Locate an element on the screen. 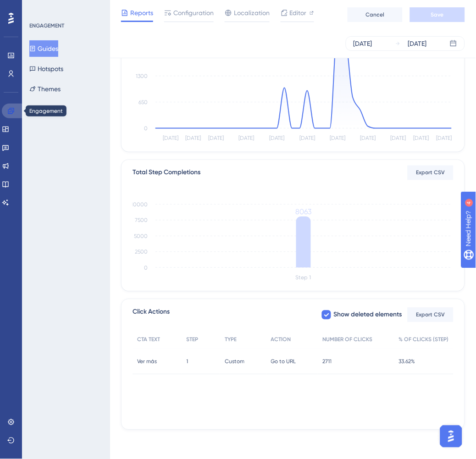  button: Open AI Assistant Launcher is located at coordinates (14, 14).